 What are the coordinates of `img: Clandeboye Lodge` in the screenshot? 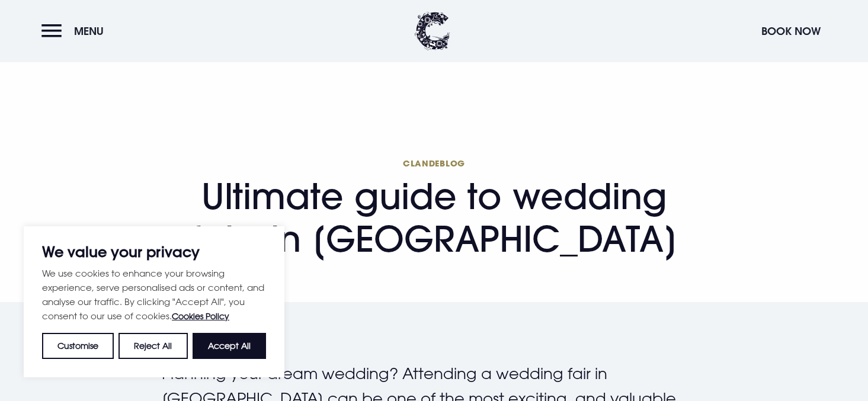 It's located at (433, 31).